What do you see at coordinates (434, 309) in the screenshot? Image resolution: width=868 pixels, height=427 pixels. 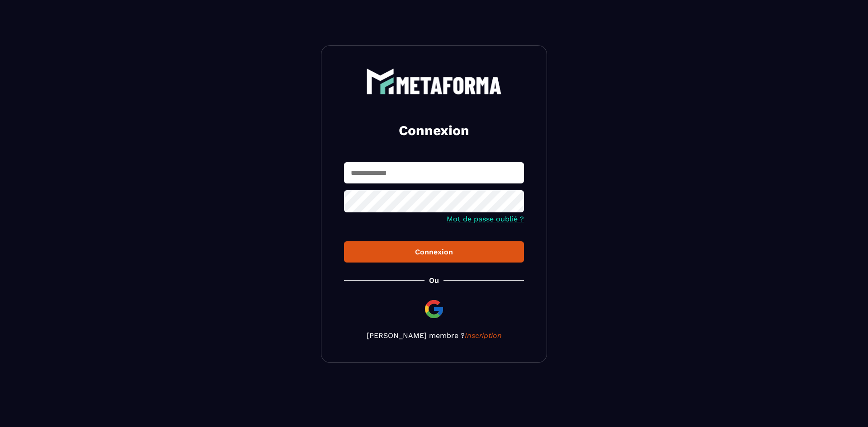 I see `img: google` at bounding box center [434, 309].